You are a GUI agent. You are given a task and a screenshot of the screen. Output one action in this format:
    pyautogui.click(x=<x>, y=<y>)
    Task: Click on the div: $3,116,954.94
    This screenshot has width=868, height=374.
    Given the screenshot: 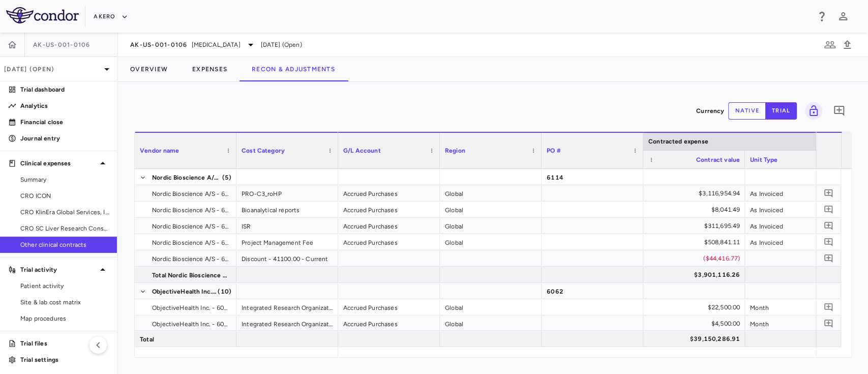 What is the action you would take?
    pyautogui.click(x=696, y=194)
    